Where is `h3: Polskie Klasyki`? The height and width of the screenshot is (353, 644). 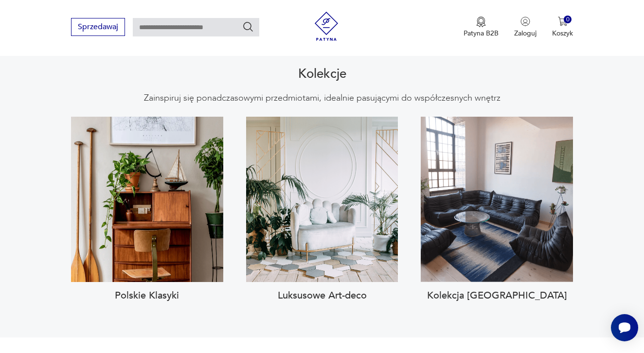
h3: Polskie Klasyki is located at coordinates (147, 296).